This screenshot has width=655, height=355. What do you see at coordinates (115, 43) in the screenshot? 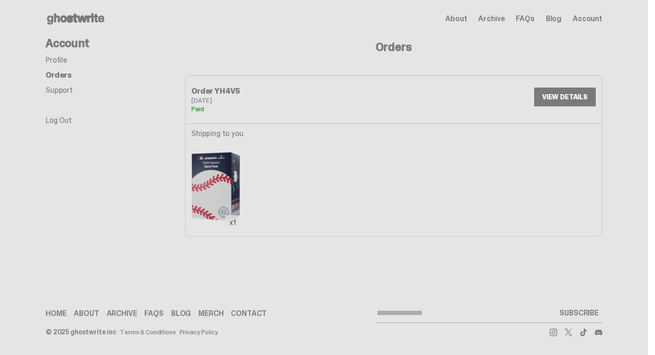
I see `h4: Account` at bounding box center [115, 43].